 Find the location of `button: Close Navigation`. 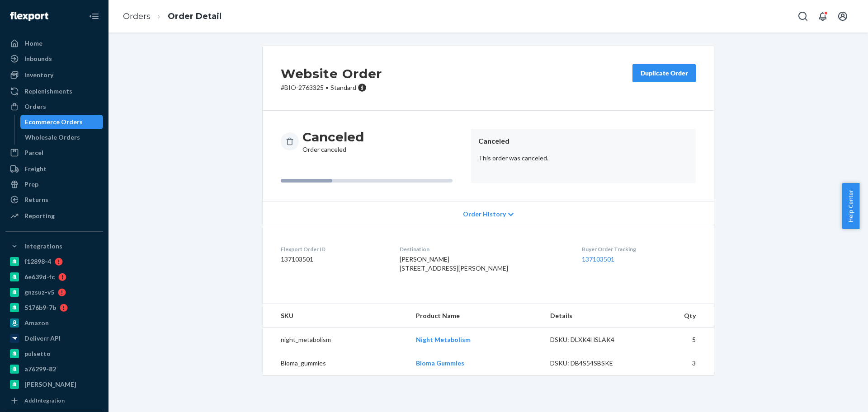

button: Close Navigation is located at coordinates (94, 16).